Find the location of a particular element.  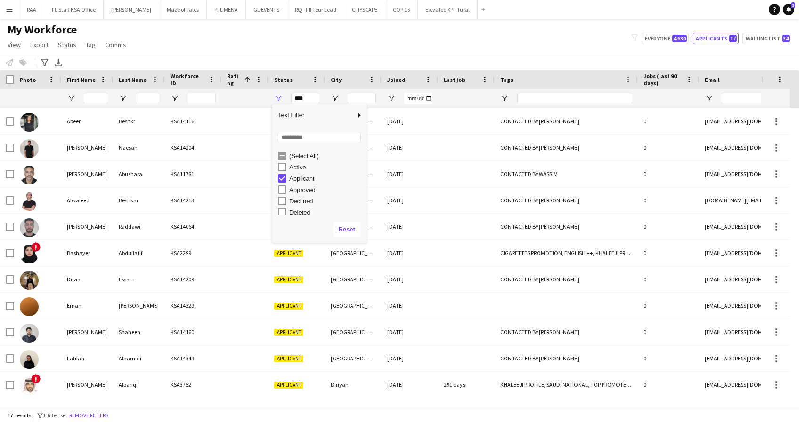

span: View is located at coordinates (14, 45).